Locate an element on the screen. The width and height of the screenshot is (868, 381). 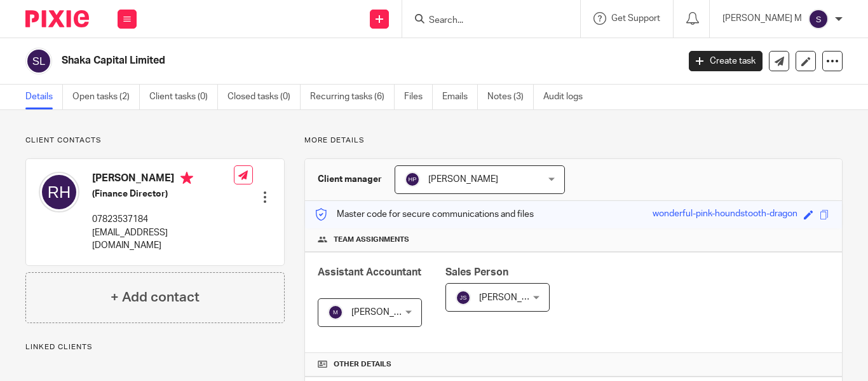
span: Sales Person is located at coordinates (477, 272).